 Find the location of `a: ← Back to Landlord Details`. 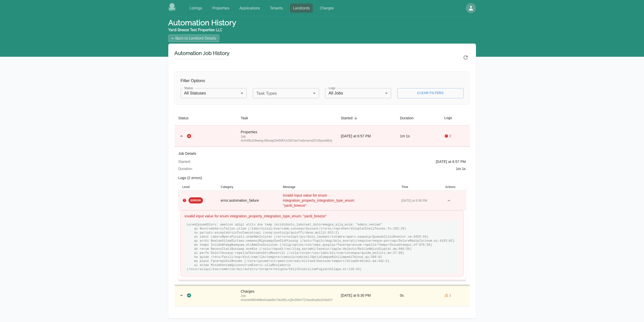

a: ← Back to Landlord Details is located at coordinates (194, 38).